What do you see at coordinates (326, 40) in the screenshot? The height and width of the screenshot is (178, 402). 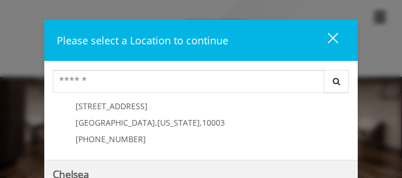 I see `div: close dialog` at bounding box center [326, 40].